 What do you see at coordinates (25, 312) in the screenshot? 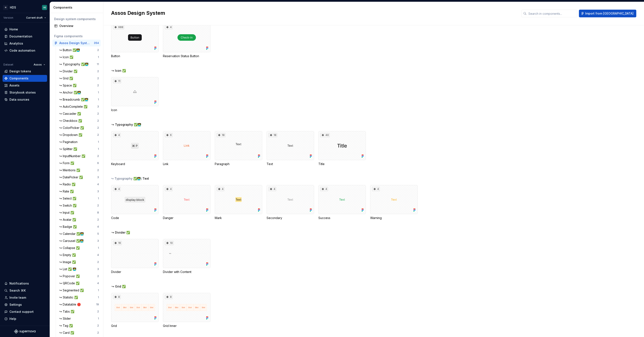
I see `button: Contact support` at bounding box center [25, 312].